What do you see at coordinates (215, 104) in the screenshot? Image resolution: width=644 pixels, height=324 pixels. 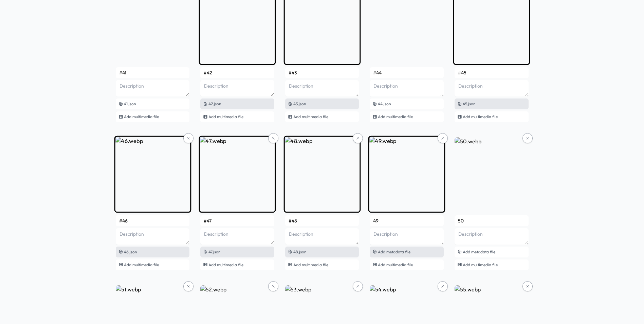 I see `span: 42.json` at bounding box center [215, 104].